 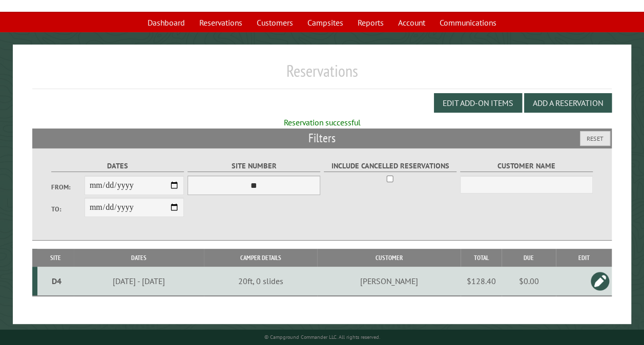 What do you see at coordinates (275, 22) in the screenshot?
I see `a: Customers` at bounding box center [275, 22].